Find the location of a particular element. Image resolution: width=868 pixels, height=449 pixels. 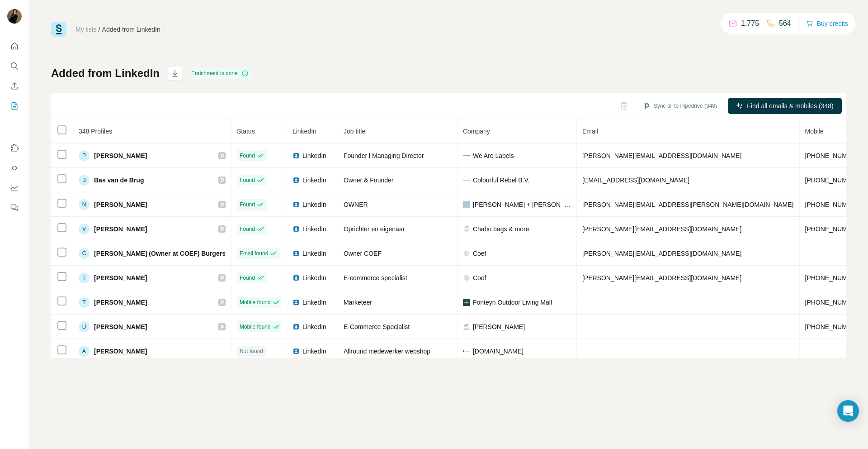

span: Mobile is located at coordinates (814, 131).